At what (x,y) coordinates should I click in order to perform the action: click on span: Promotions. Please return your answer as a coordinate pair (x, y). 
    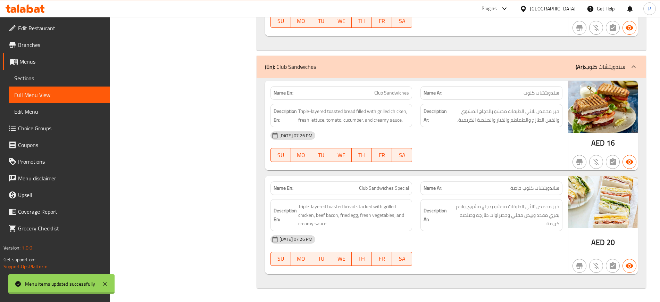
    Looking at the image, I should click on (61, 161).